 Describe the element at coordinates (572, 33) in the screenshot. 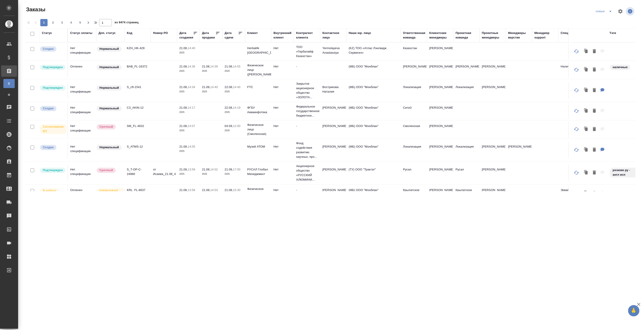

I see `div: Спецификация` at that location.